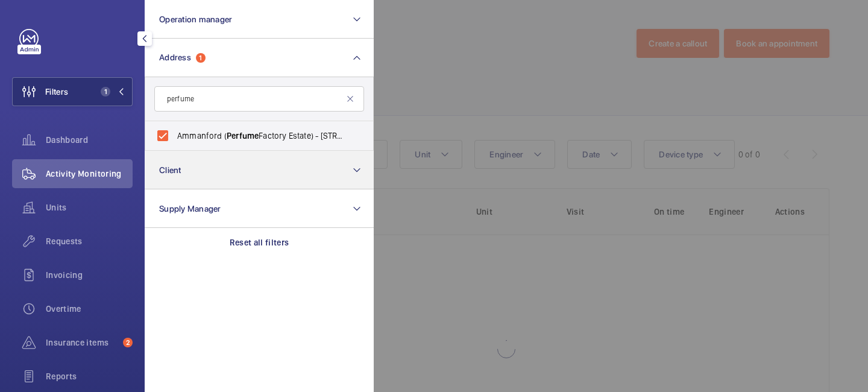 The height and width of the screenshot is (392, 868). Describe the element at coordinates (128, 343) in the screenshot. I see `span: 2` at that location.